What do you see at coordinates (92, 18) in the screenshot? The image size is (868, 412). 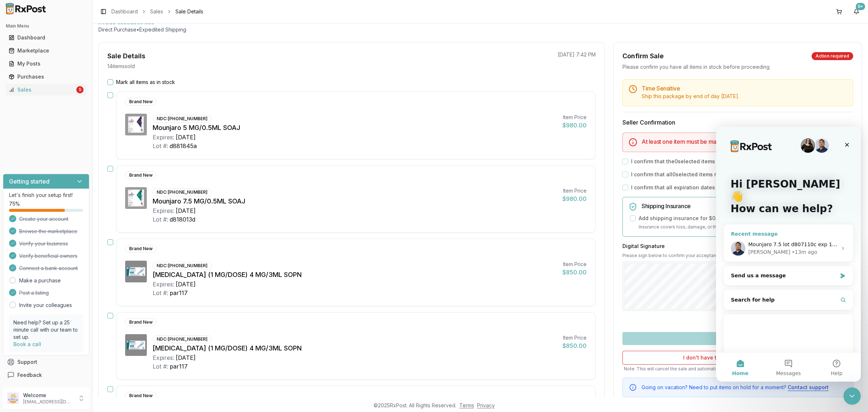 I see `img: Profile image for Rachel` at bounding box center [92, 18].